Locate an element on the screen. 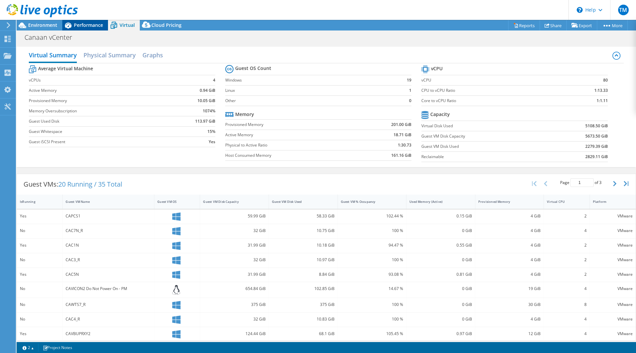 The width and height of the screenshot is (636, 353). div: 124.44 GiB is located at coordinates (234, 334).